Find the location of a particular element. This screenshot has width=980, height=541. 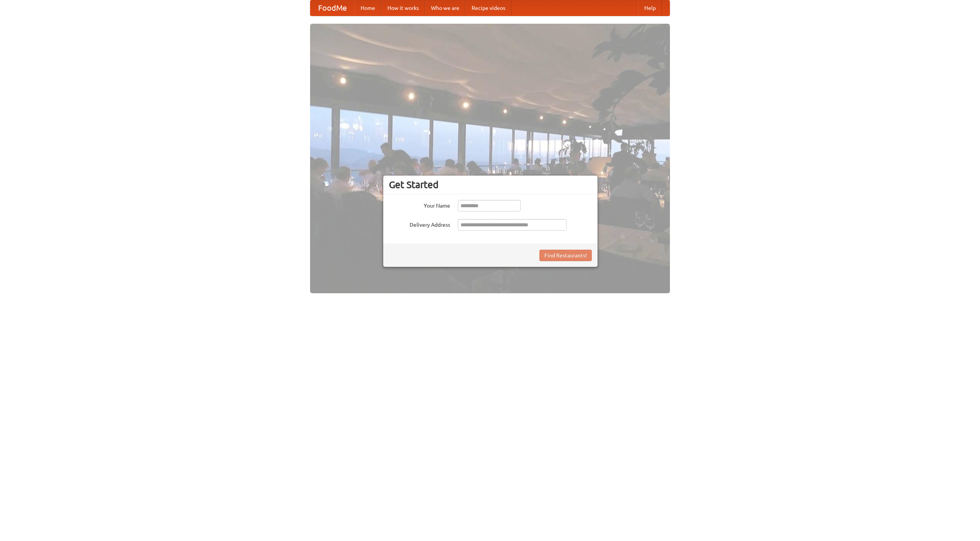

a: FoodMe is located at coordinates (332, 8).